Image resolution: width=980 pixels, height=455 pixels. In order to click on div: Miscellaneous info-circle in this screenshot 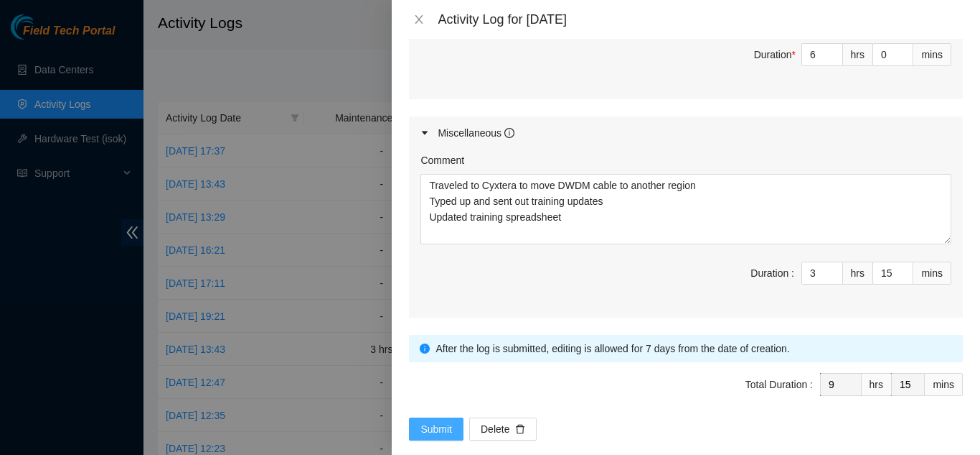, I will do `click(686, 133)`.